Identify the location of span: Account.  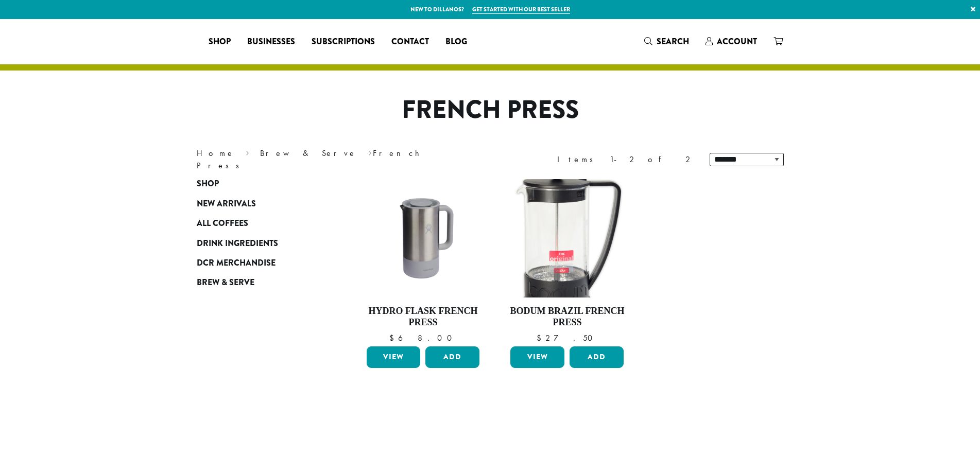
(736, 41).